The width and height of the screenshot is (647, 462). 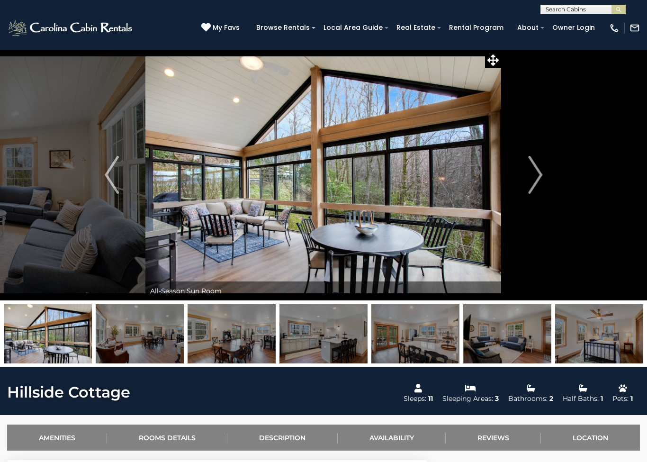 What do you see at coordinates (167, 437) in the screenshot?
I see `a: Rooms Details` at bounding box center [167, 437].